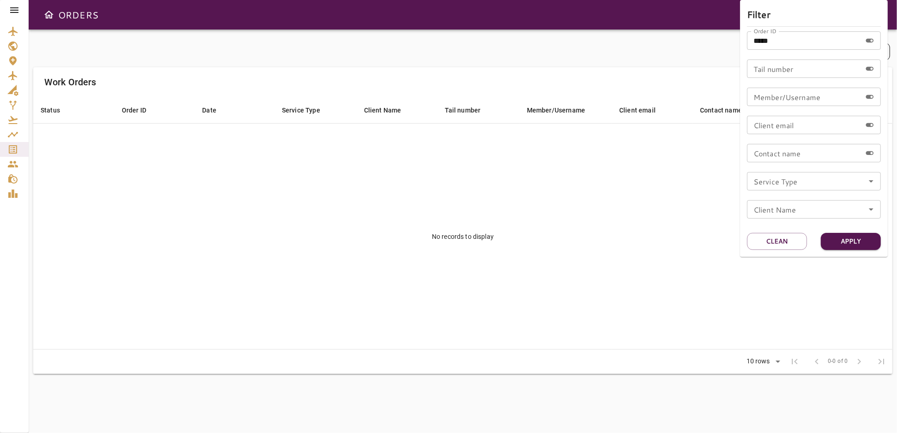 Image resolution: width=897 pixels, height=433 pixels. I want to click on h6: Filter, so click(814, 14).